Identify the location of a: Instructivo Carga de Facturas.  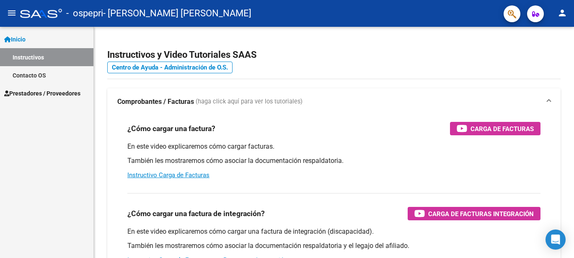
(169, 175).